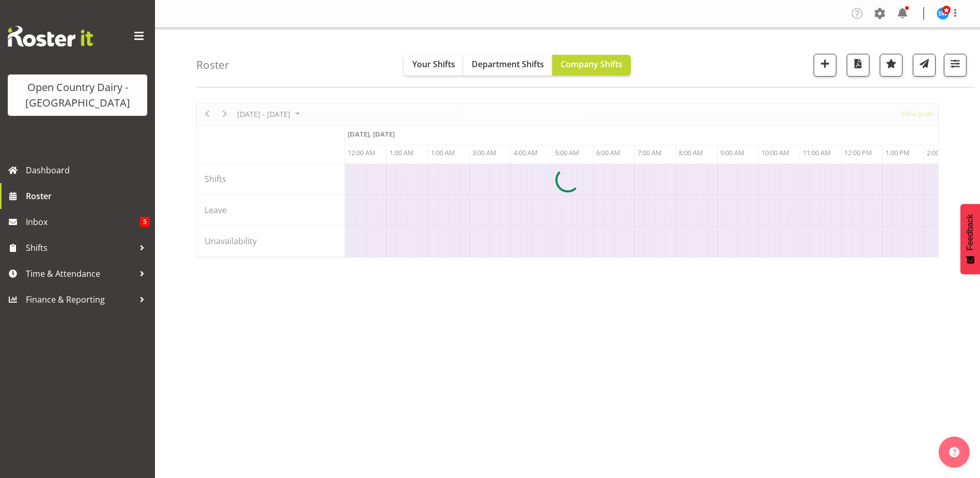 The width and height of the screenshot is (980, 478). Describe the element at coordinates (825, 65) in the screenshot. I see `button: Add a new shift` at that location.